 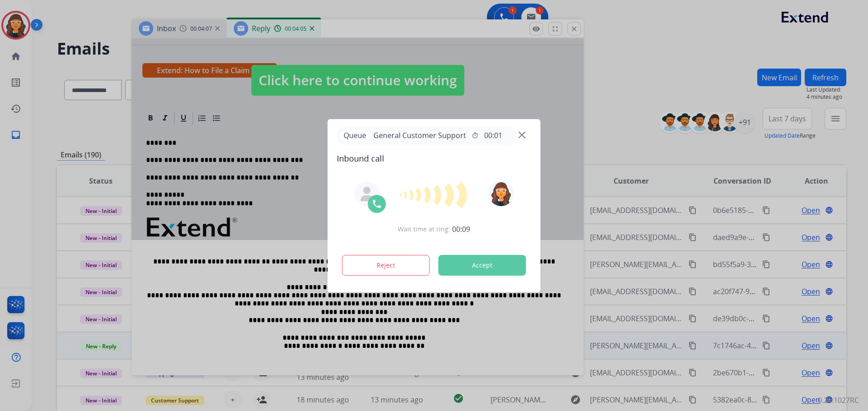 What do you see at coordinates (501, 194) in the screenshot?
I see `img: avatar` at bounding box center [501, 194].